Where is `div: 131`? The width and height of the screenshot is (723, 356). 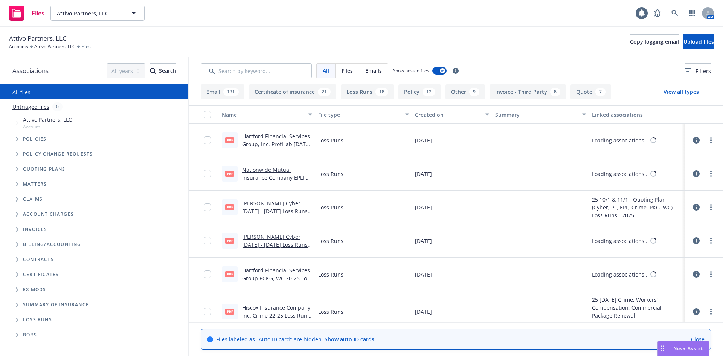 div: 131 is located at coordinates (231, 92).